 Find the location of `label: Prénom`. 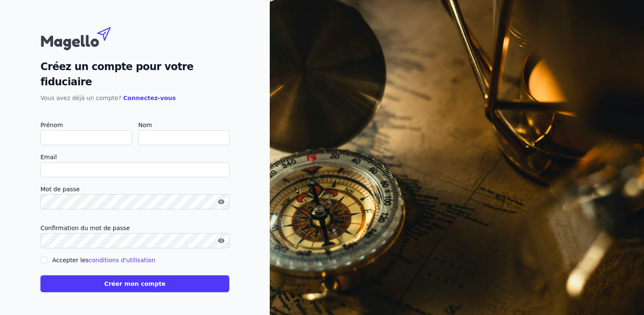

label: Prénom is located at coordinates (86, 125).